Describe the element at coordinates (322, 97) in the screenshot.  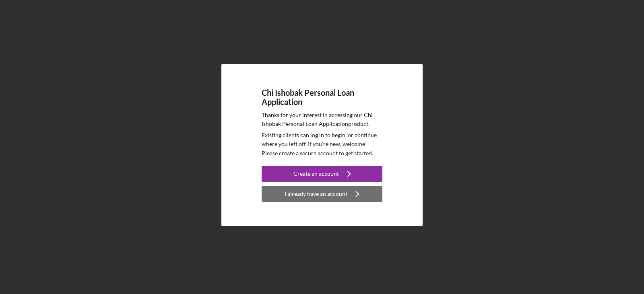
I see `h4: Chi Ishobak Personal Loan Application` at that location.